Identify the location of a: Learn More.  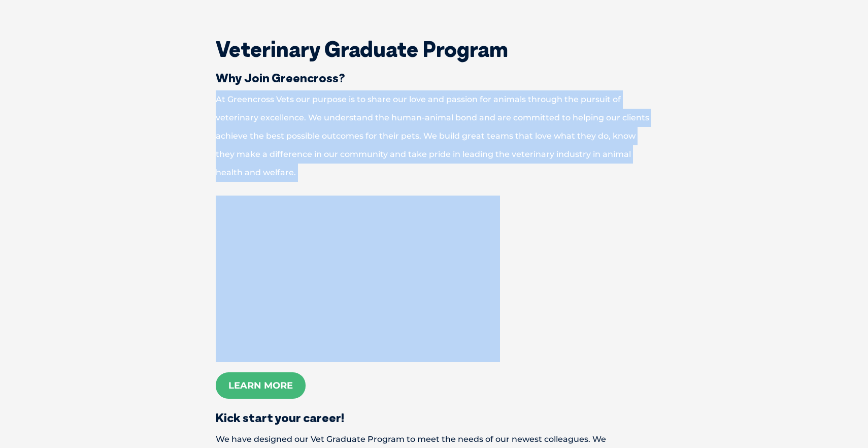
(260, 386).